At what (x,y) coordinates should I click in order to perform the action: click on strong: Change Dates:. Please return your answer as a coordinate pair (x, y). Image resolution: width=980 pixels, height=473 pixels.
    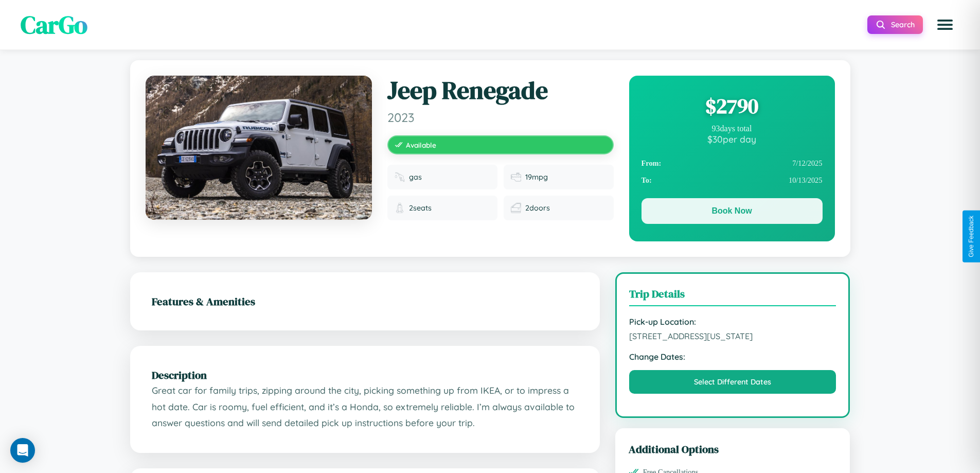
    Looking at the image, I should click on (732, 357).